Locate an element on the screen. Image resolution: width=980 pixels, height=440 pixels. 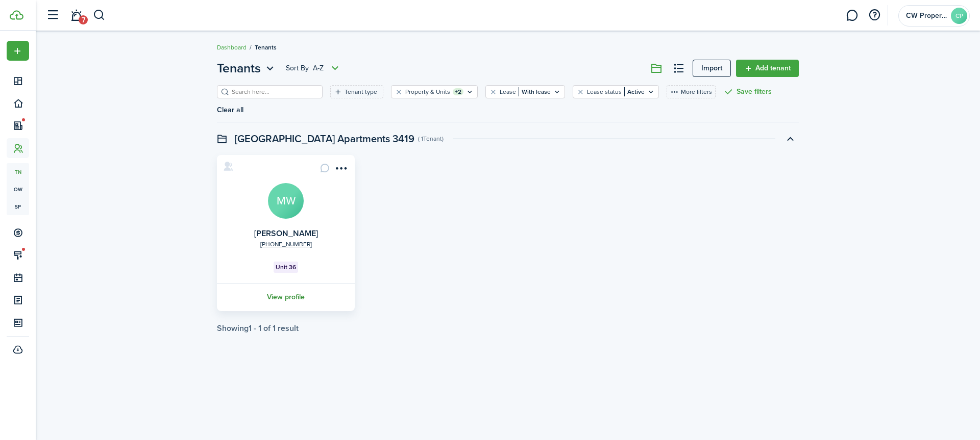
import-btn: Import is located at coordinates (712, 68).